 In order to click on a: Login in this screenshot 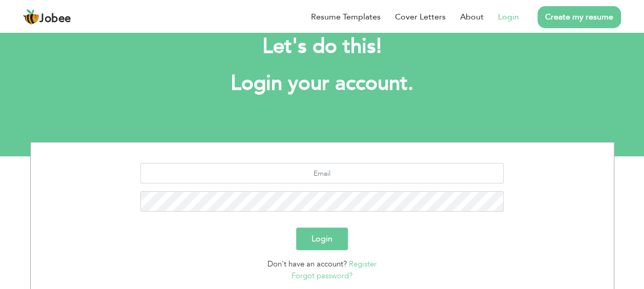, I will do `click(509, 17)`.